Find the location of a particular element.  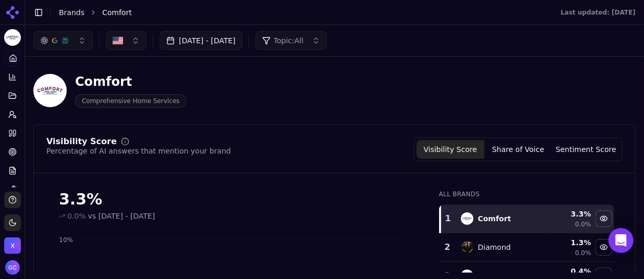

img: United States is located at coordinates (118, 41).